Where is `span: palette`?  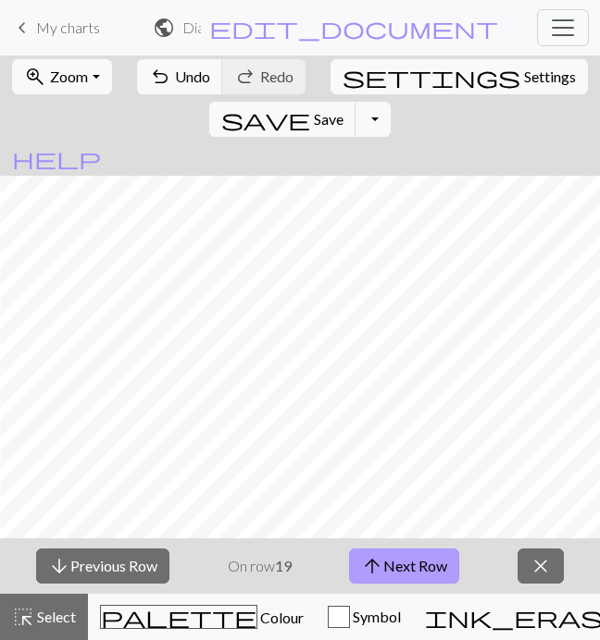 span: palette is located at coordinates (179, 617).